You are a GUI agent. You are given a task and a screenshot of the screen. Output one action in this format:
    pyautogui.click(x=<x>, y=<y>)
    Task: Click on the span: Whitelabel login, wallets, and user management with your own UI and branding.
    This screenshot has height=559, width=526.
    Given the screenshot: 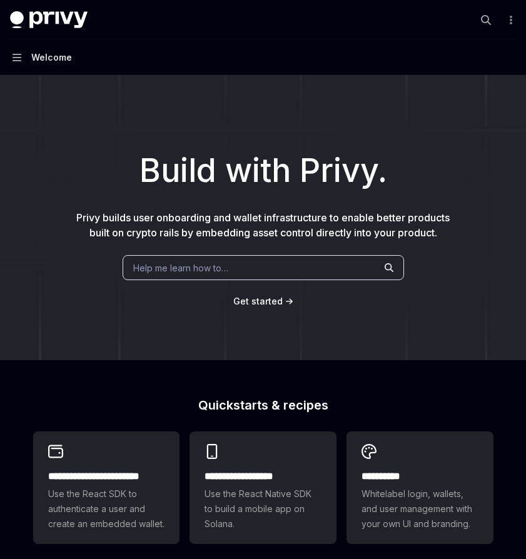 What is the action you would take?
    pyautogui.click(x=419, y=509)
    